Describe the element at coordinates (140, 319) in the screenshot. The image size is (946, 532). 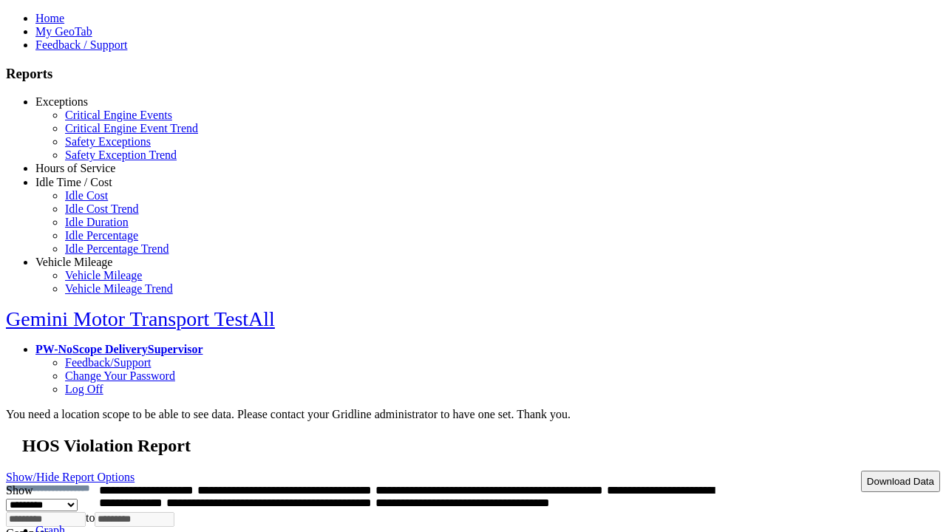
I see `a: Gemini Motor Transport TestAll` at that location.